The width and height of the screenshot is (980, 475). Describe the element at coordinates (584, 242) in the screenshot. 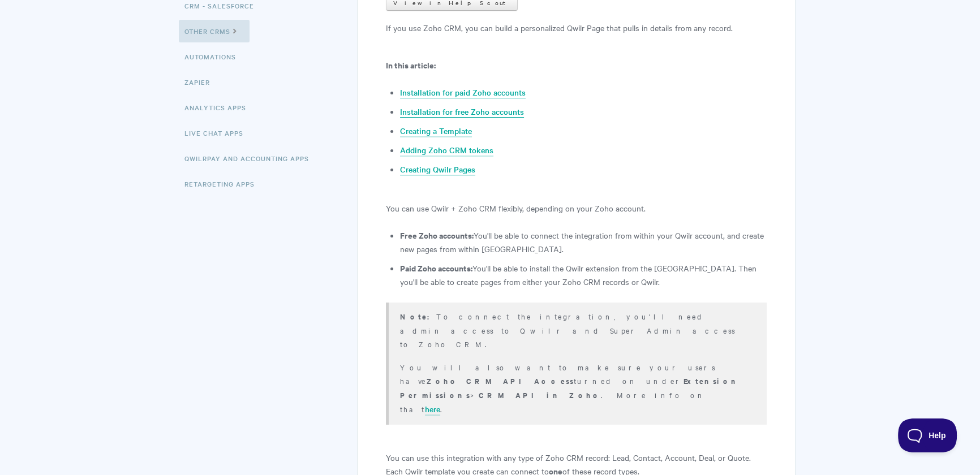

I see `li: You'll be able to connect the integration from within your Qwilr account, and create new pages fr...` at that location.